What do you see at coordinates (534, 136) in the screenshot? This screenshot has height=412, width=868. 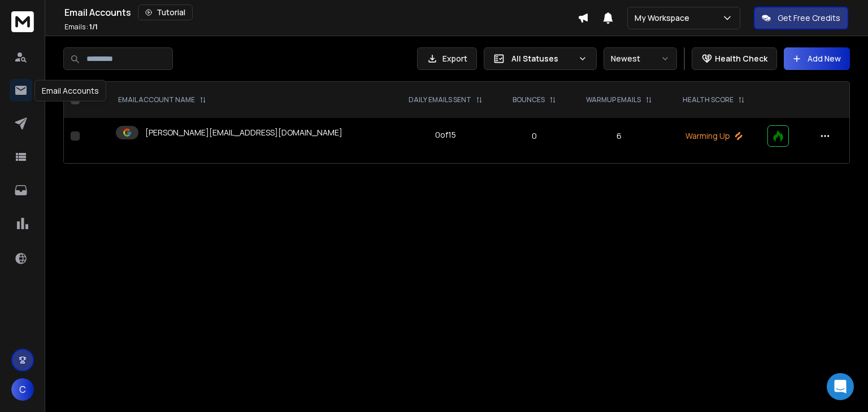 I see `p: 0` at bounding box center [534, 136].